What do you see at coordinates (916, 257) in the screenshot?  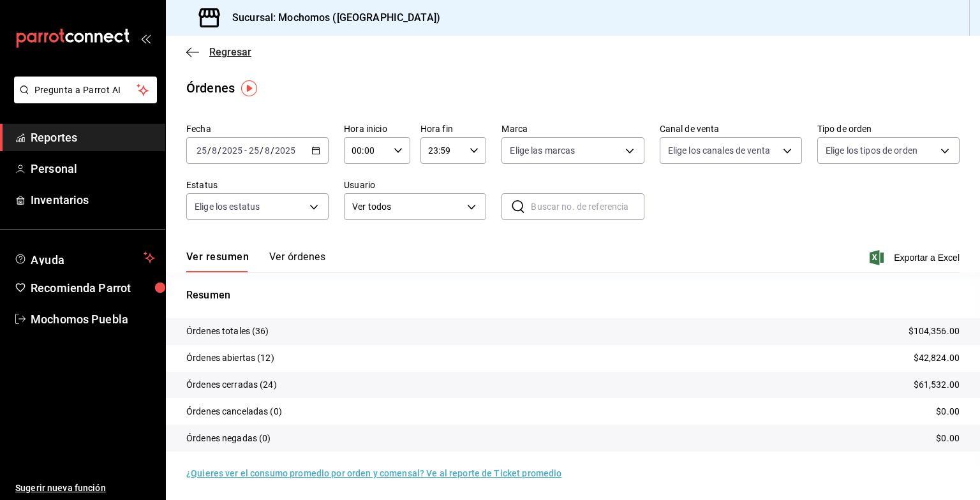 I see `button: Exportar a Excel` at bounding box center [916, 257].